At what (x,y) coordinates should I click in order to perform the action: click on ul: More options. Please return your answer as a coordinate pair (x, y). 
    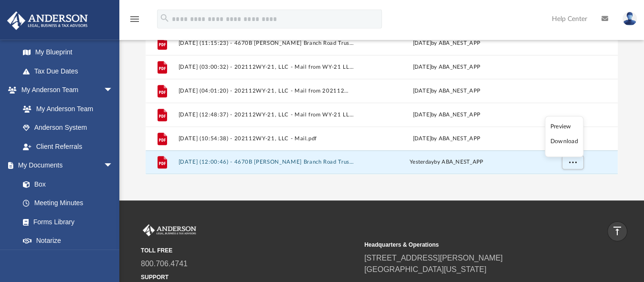
    Looking at the image, I should click on (564, 137).